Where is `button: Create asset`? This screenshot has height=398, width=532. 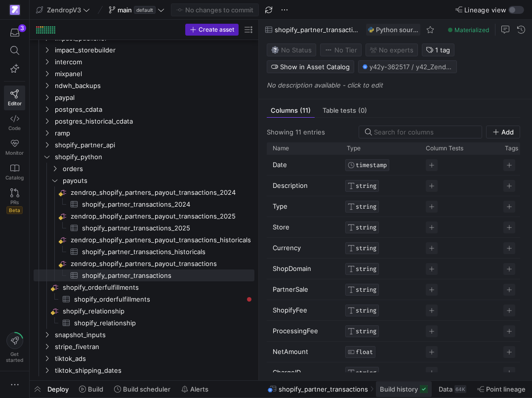
button: Create asset is located at coordinates (212, 30).